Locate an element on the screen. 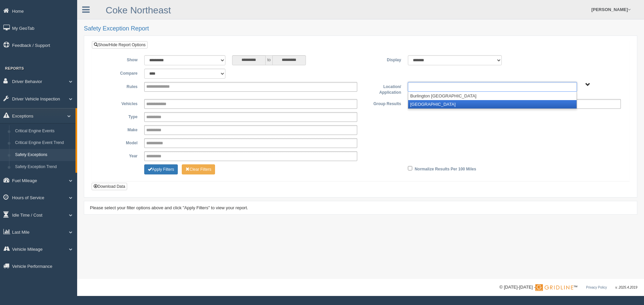 This screenshot has width=644, height=305. h2: Safety Exception Report is located at coordinates (360, 29).